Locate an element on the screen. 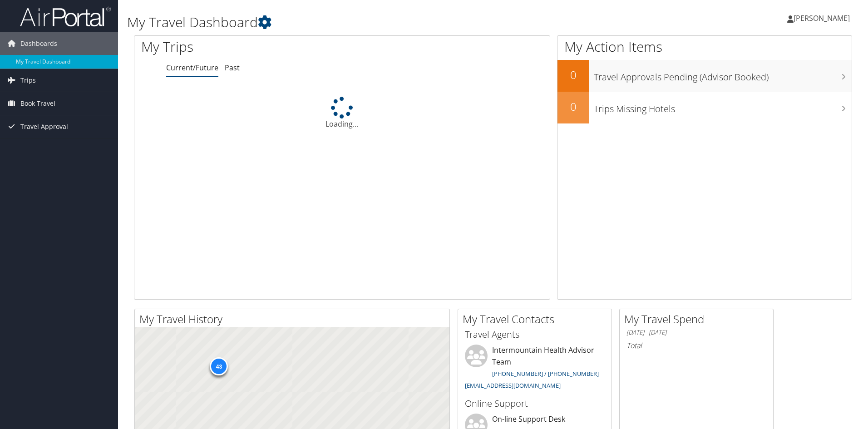  a: Past is located at coordinates (232, 68).